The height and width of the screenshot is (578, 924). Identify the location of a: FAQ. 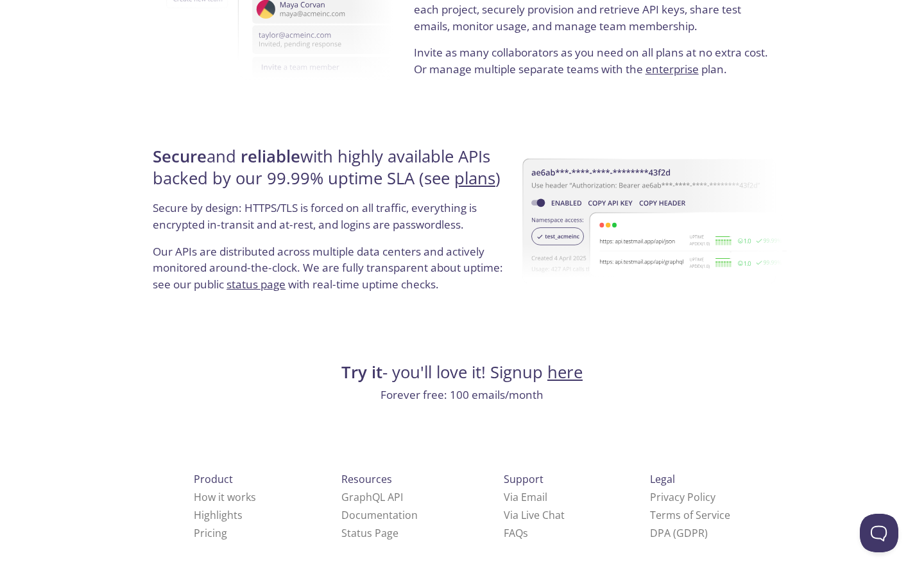
(516, 533).